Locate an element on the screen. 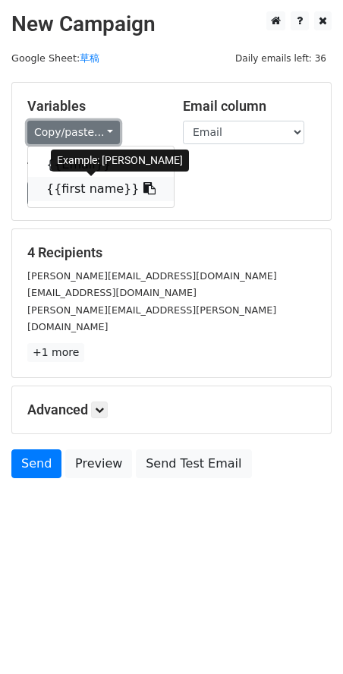  div: 聊天小组件 is located at coordinates (305, 638).